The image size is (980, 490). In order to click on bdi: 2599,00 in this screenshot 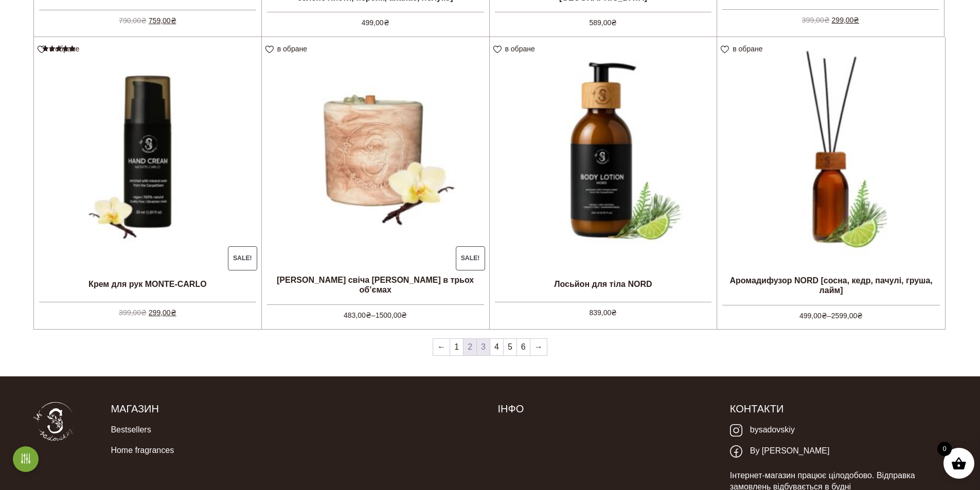, I will do `click(847, 316)`.